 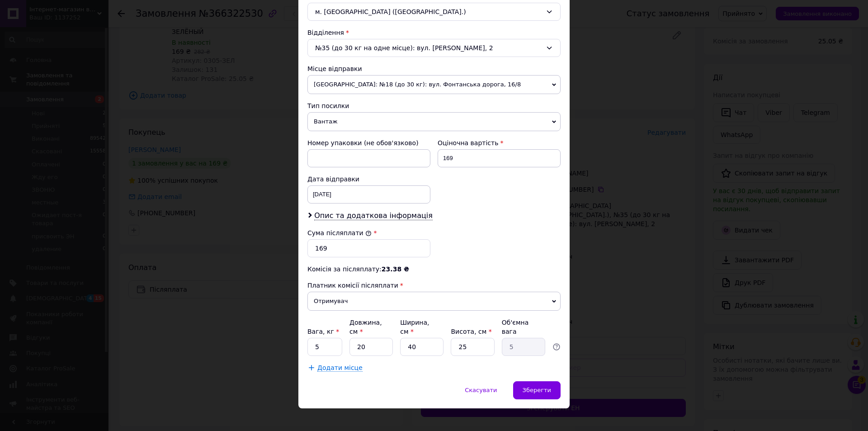 I want to click on div: Оціночна вартість, so click(x=499, y=143).